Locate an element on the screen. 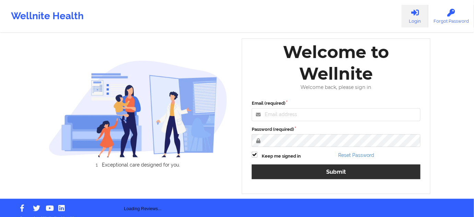 The width and height of the screenshot is (474, 217). div: Loading Reviews... is located at coordinates (143, 196).